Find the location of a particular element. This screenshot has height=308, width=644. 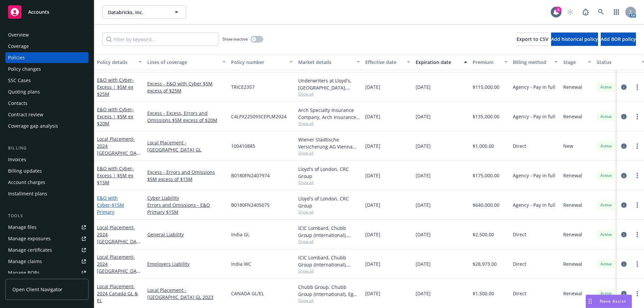

div: Effective date is located at coordinates (384, 62).